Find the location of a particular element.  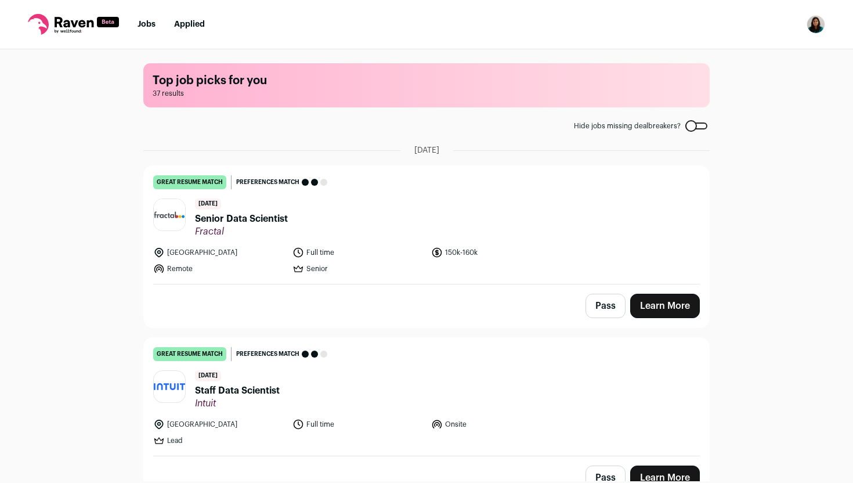

img: 063e6e21db467e0fea59c004443fc3bf10cf4ada0dac12847339c93fdb63647b.png is located at coordinates (169, 386).